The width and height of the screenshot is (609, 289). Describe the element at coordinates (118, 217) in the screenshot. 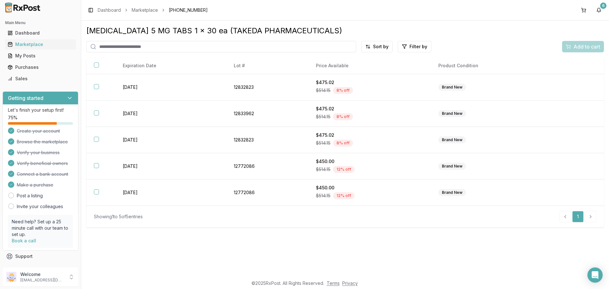

I see `div: Showing 1 to 5 of 5 entries` at that location.